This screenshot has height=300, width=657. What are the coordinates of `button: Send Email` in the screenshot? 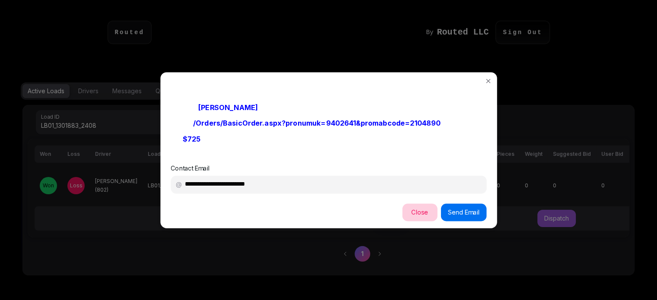 It's located at (464, 212).